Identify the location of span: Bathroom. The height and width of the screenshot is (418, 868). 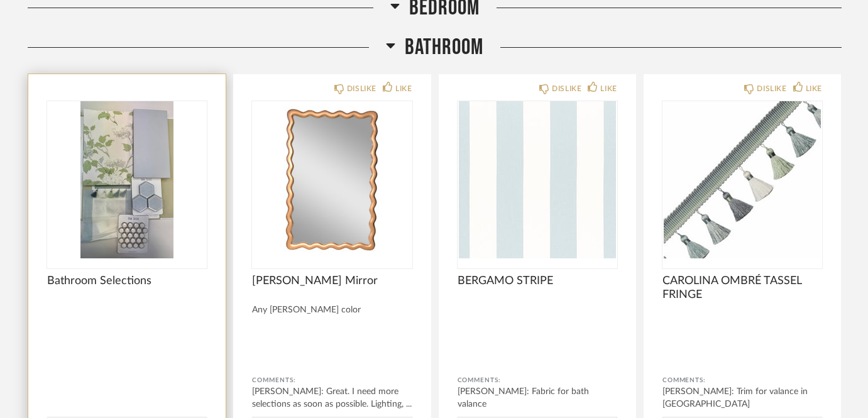
(444, 47).